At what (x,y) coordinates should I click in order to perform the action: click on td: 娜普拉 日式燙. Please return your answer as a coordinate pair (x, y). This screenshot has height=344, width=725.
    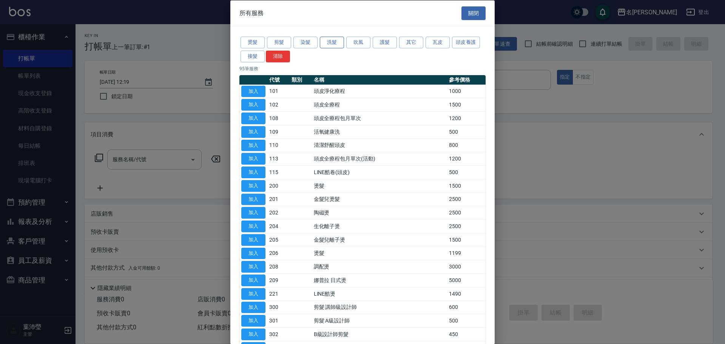
    Looking at the image, I should click on (380, 280).